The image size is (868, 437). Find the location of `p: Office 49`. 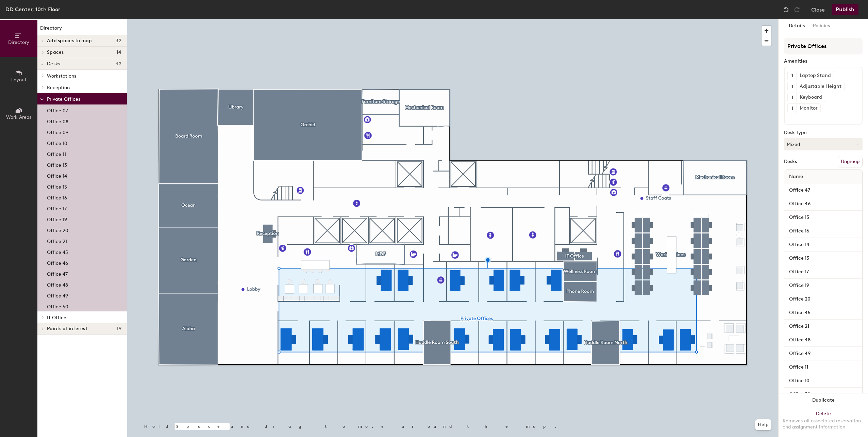

p: Office 49 is located at coordinates (57, 295).